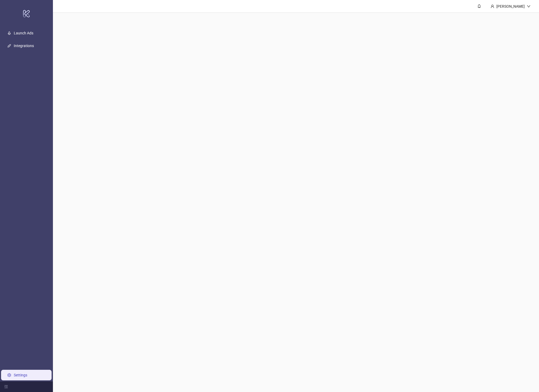 This screenshot has height=392, width=539. What do you see at coordinates (23, 33) in the screenshot?
I see `a: Launch Ads` at bounding box center [23, 33].